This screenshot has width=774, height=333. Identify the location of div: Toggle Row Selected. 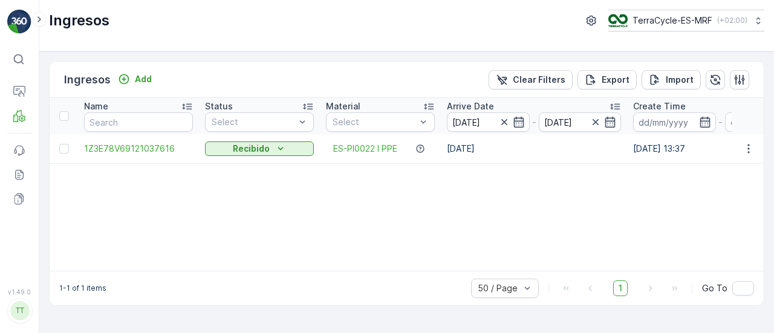
(64, 149).